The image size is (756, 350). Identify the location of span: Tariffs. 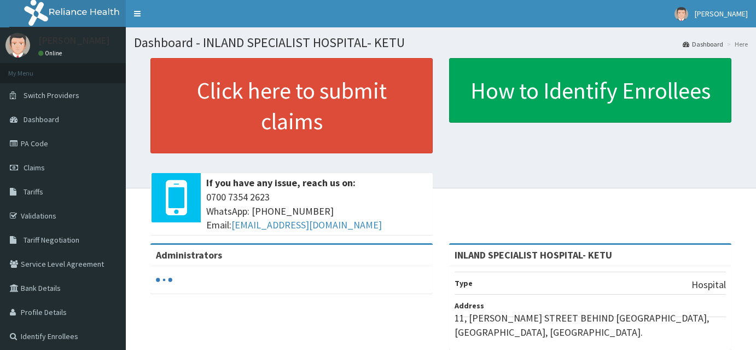
(33, 192).